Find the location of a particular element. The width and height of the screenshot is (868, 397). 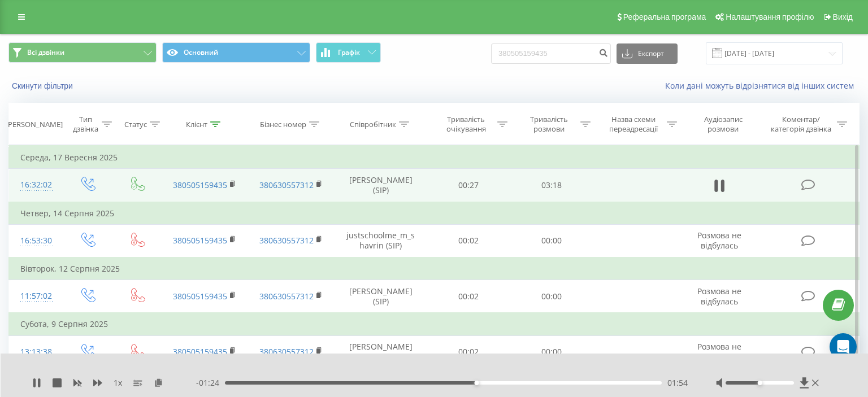

td: 00:27 is located at coordinates (468, 185).